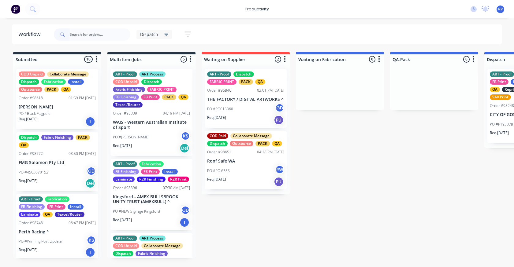  What do you see at coordinates (178, 179) in the screenshot?
I see `div: R2R Print` at bounding box center [178, 179].